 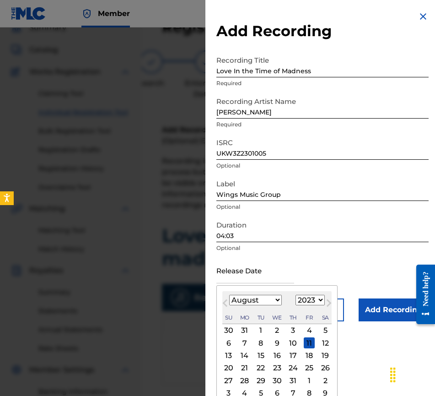 What do you see at coordinates (261, 356) in the screenshot?
I see `div: Choose Tuesday, August 15th, 2023` at bounding box center [261, 356].